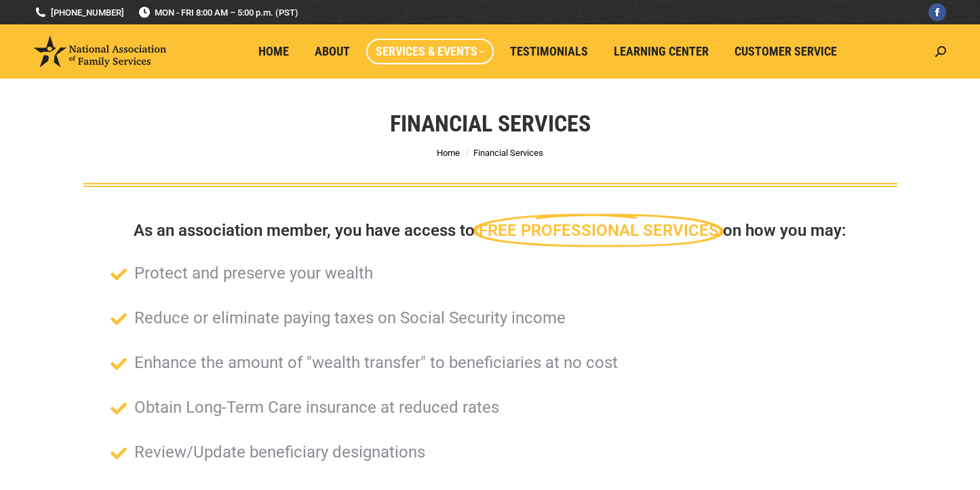  Describe the element at coordinates (785, 231) in the screenshot. I see `span: on how you may:` at that location.